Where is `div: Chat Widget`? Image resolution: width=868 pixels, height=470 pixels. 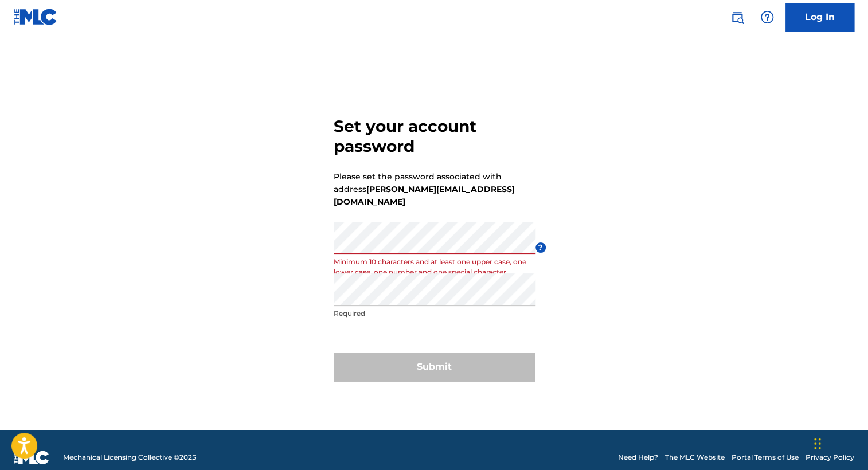
div: Chat Widget is located at coordinates (839, 443).